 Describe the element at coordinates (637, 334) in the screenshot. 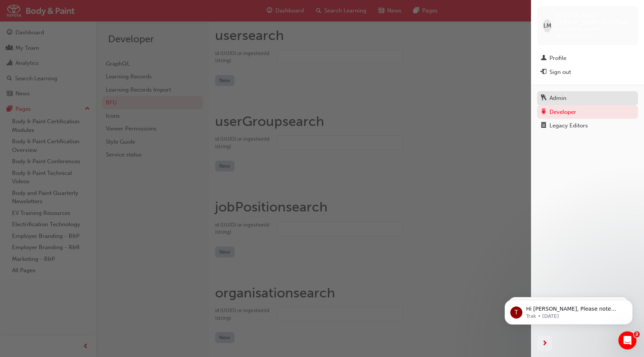

I see `span: 2` at that location.